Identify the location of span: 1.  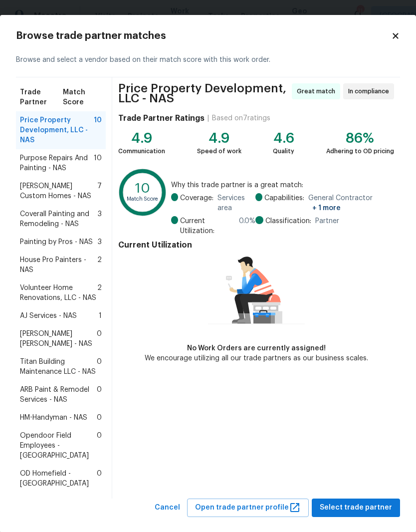
(101, 316).